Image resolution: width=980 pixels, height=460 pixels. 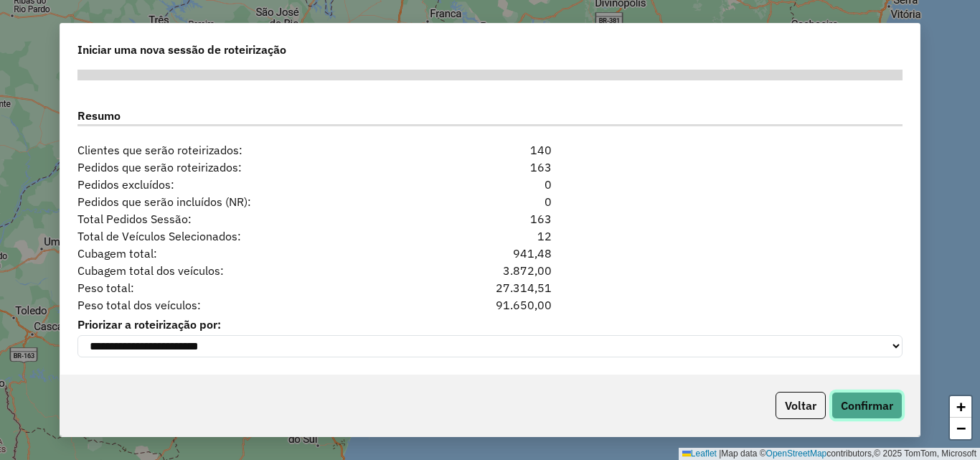 I want to click on span: Clientes que serão roteirizados:, so click(x=244, y=150).